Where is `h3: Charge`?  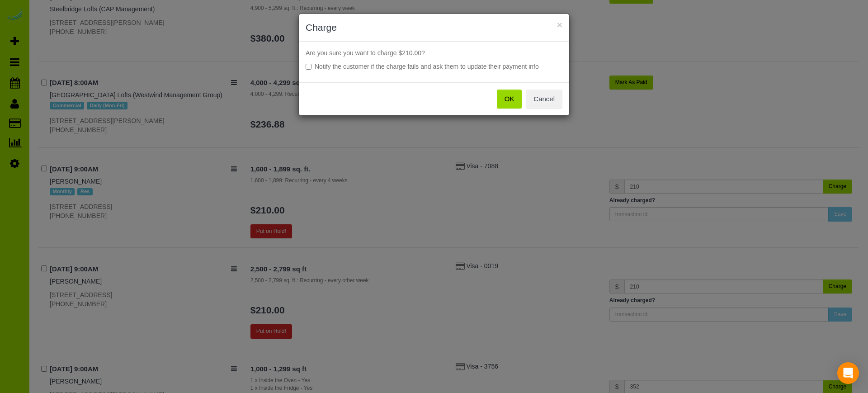 h3: Charge is located at coordinates (434, 28).